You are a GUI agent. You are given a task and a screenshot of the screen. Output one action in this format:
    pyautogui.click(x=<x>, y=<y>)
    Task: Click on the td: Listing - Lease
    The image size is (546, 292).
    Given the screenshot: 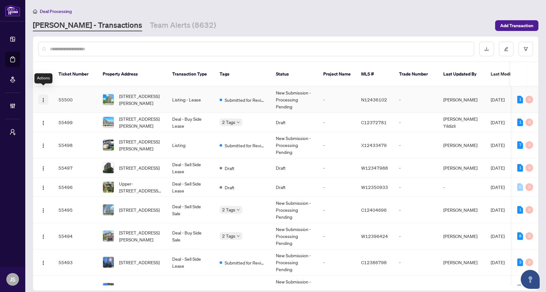 What is the action you would take?
    pyautogui.click(x=191, y=99)
    